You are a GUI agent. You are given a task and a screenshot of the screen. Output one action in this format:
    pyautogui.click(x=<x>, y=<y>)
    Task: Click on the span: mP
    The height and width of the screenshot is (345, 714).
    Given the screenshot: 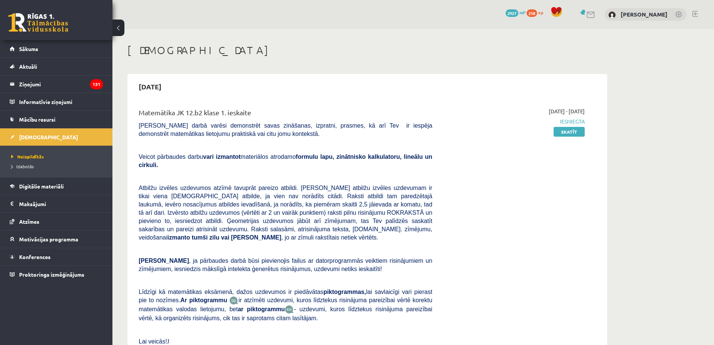 What is the action you would take?
    pyautogui.click(x=523, y=12)
    